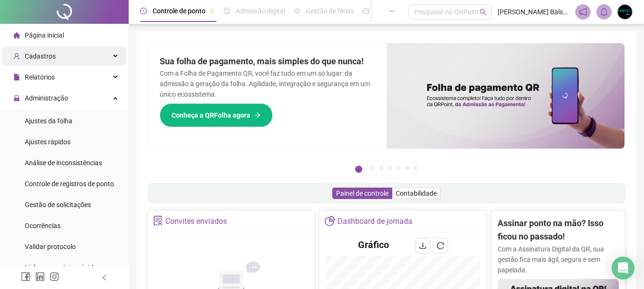 Image resolution: width=644 pixels, height=289 pixels. What do you see at coordinates (48, 142) in the screenshot?
I see `span: Ajustes rápidos` at bounding box center [48, 142].